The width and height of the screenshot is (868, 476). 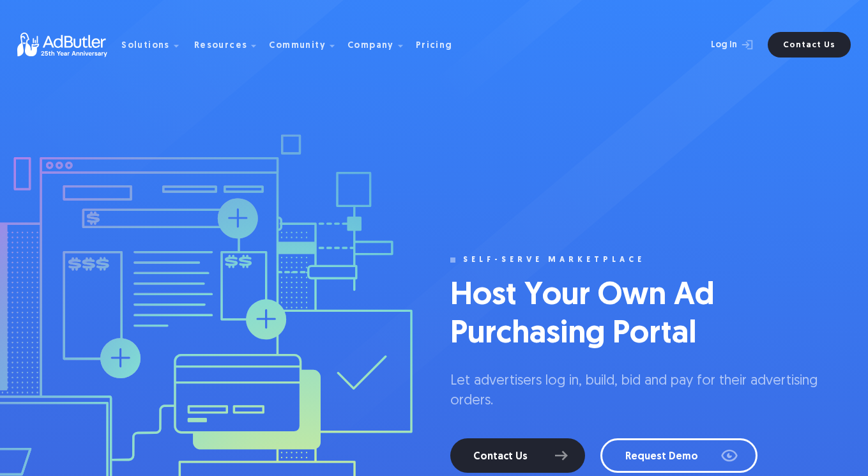 I want to click on div: Solutions, so click(x=146, y=46).